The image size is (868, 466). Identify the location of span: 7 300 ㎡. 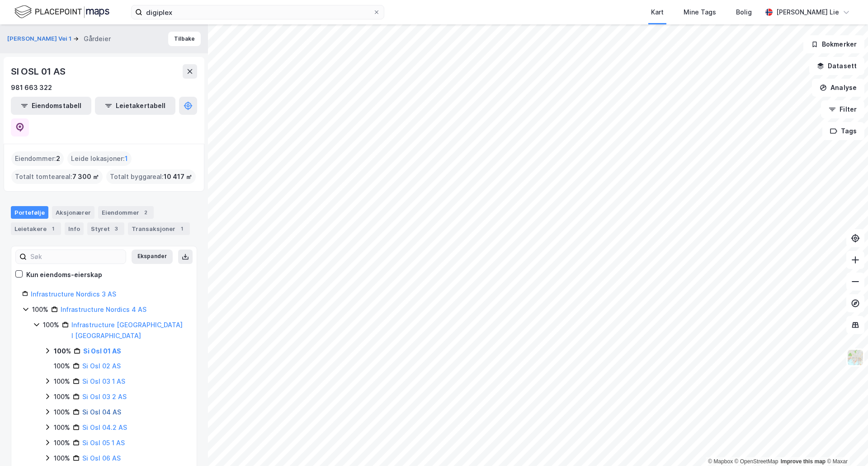
(86, 177).